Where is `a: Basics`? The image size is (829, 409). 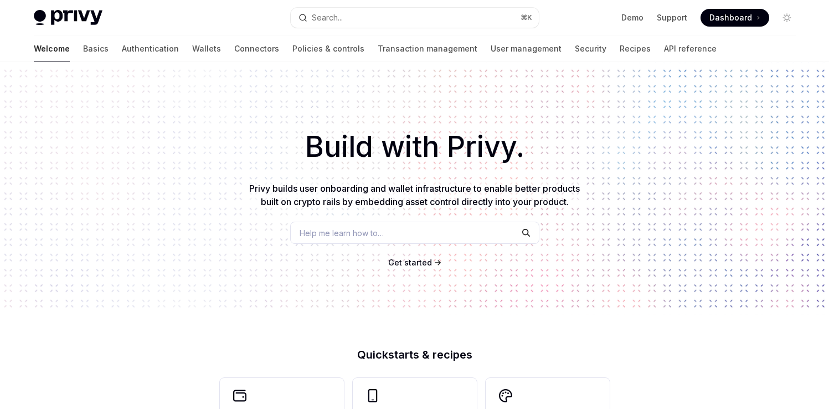 a: Basics is located at coordinates (96, 49).